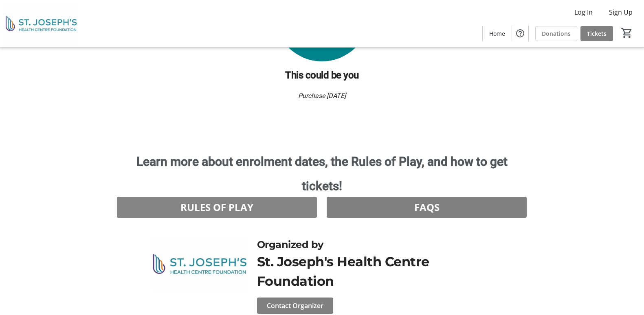  I want to click on span: Sign Up, so click(620, 12).